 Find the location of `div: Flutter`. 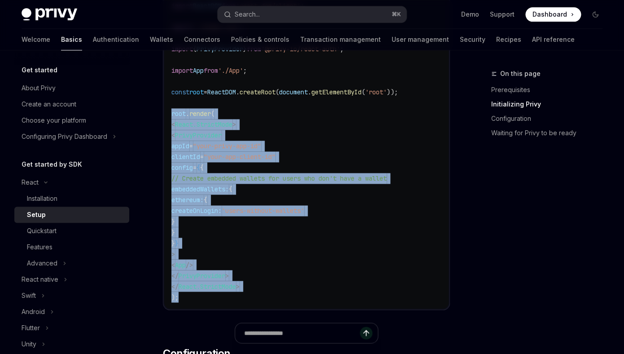

div: Flutter is located at coordinates (31, 328).